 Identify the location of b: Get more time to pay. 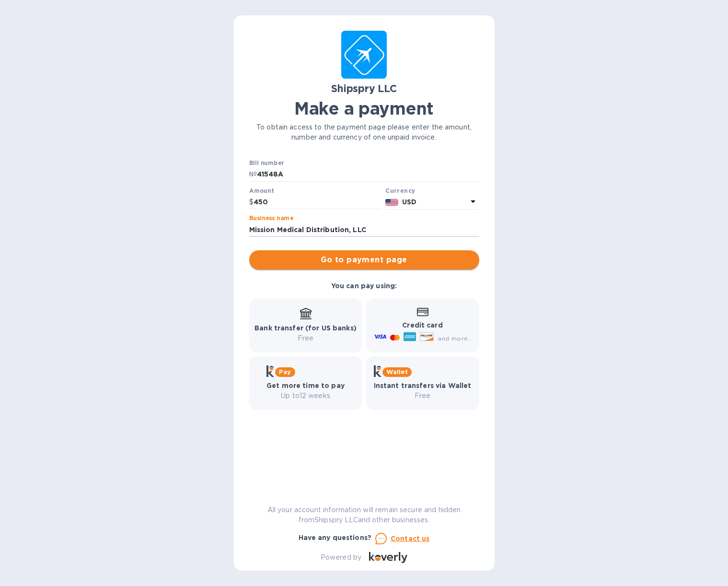
(305, 385).